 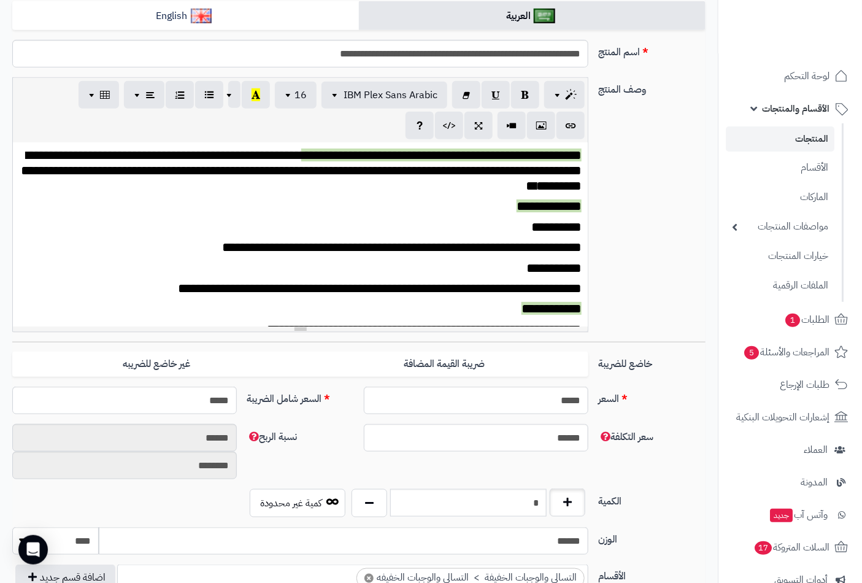 What do you see at coordinates (652, 50) in the screenshot?
I see `label: اسم المنتج` at bounding box center [652, 50].